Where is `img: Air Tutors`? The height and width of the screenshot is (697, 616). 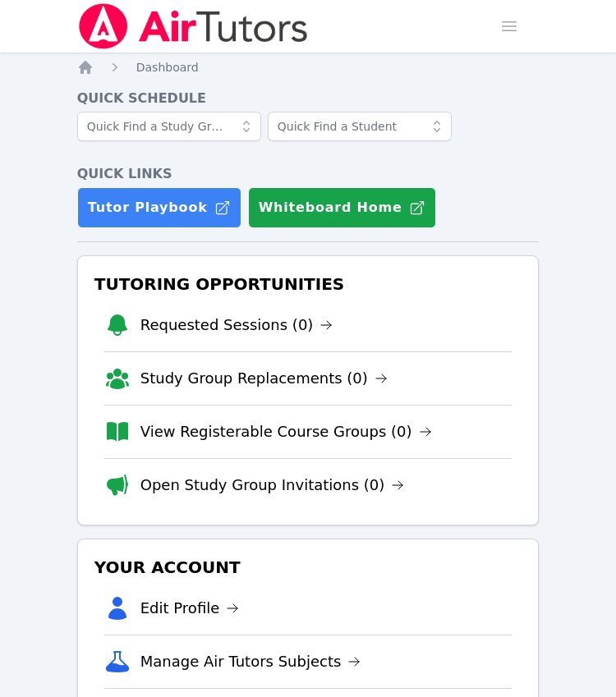
img: Air Tutors is located at coordinates (193, 26).